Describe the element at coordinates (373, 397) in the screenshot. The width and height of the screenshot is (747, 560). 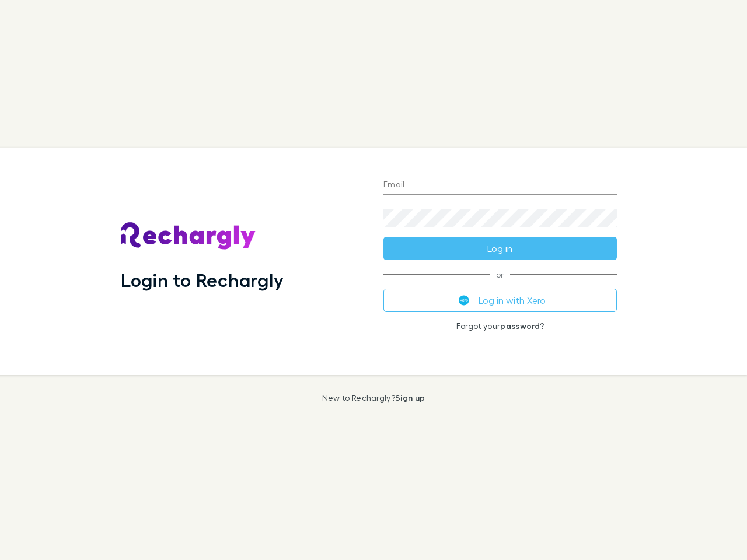
I see `p: New to Rechargly?` at that location.